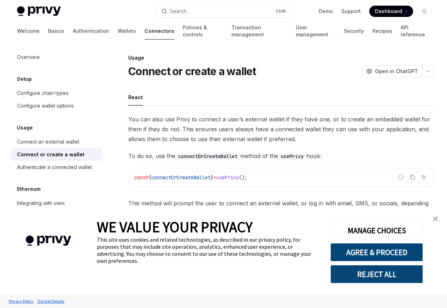 This screenshot has height=308, width=447. I want to click on a: Transaction management, so click(259, 31).